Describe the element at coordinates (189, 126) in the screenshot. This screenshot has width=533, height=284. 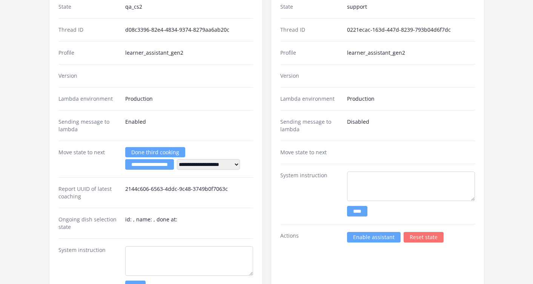
I see `dd: Enabled` at that location.